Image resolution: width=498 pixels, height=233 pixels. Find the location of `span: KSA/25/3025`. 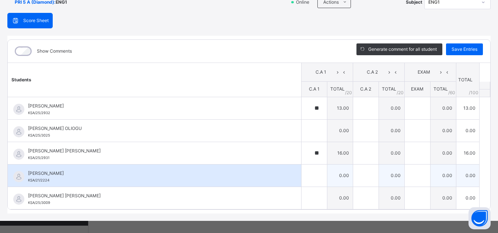

span: KSA/25/3025 is located at coordinates (39, 135).